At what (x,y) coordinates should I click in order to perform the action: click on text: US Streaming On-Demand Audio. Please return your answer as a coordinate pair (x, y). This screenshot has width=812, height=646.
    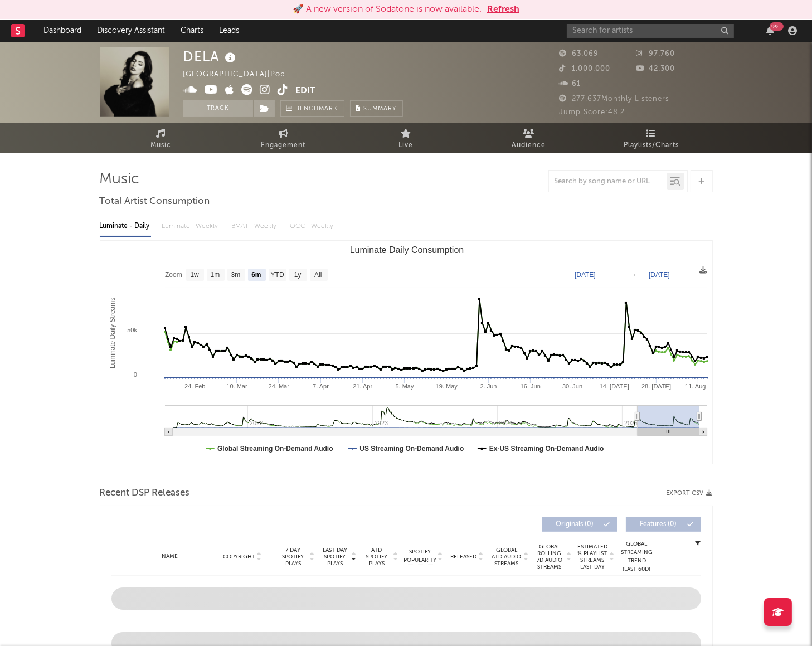
    Looking at the image, I should click on (411, 449).